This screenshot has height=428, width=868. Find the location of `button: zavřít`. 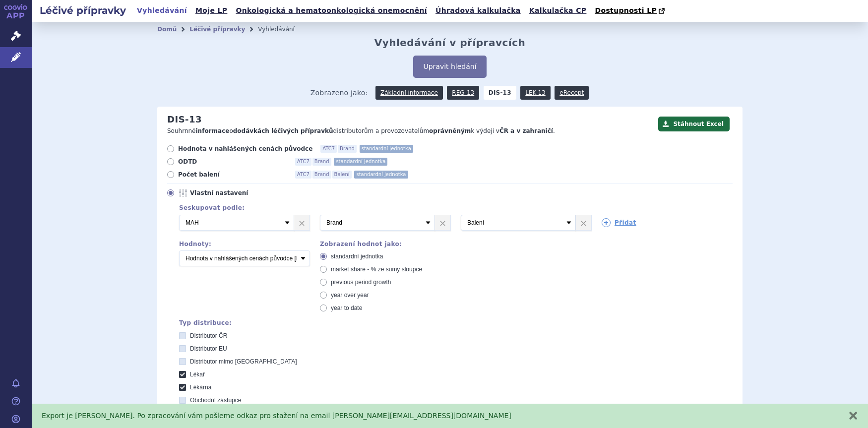

button: zavřít is located at coordinates (853, 416).